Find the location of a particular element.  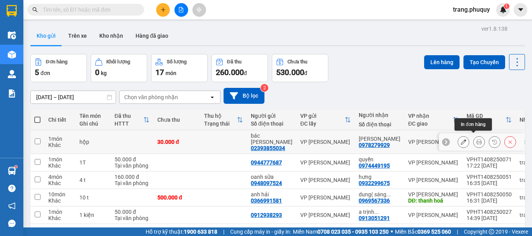

h1: VPHT1408250027 is located at coordinates (110, 65).